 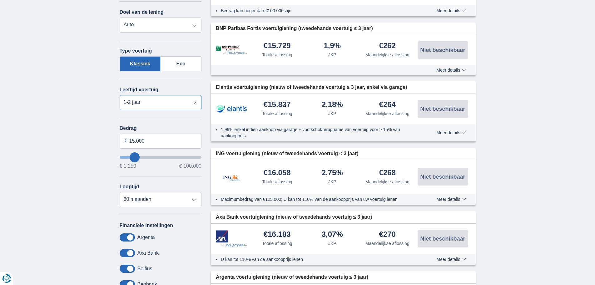 What do you see at coordinates (387, 46) in the screenshot?
I see `div: €262` at bounding box center [387, 46].